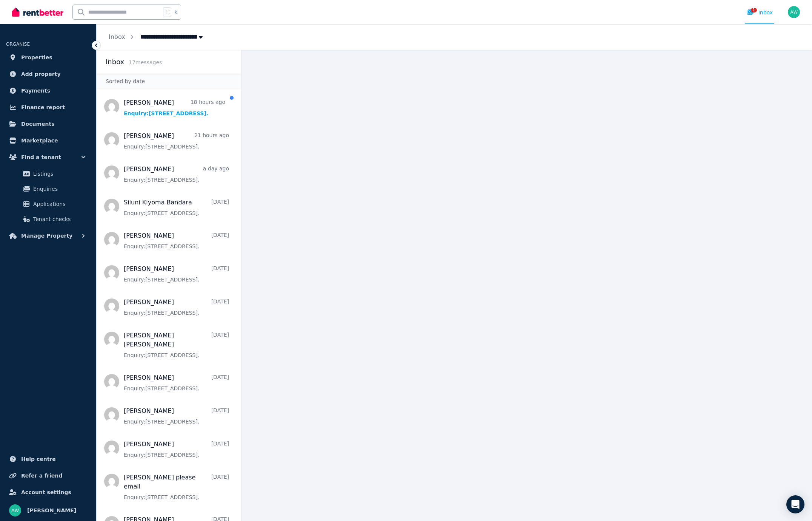 This screenshot has width=812, height=521. Describe the element at coordinates (48, 204) in the screenshot. I see `a: Applications` at that location.